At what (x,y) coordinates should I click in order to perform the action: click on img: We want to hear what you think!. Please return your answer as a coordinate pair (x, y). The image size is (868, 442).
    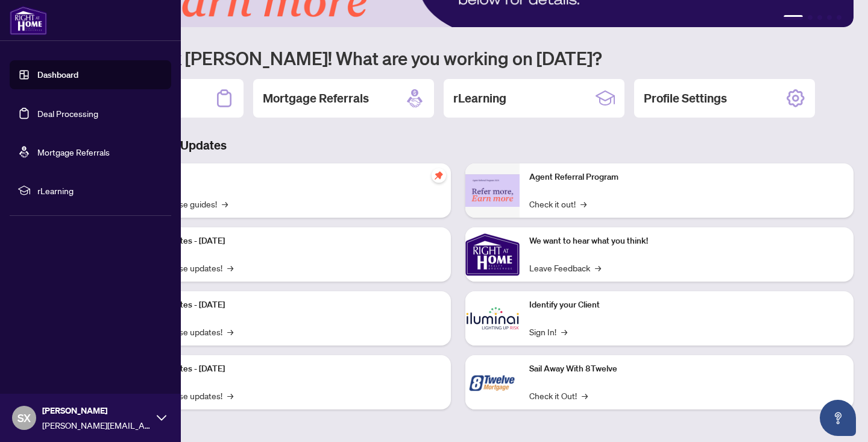
    Looking at the image, I should click on (492, 255).